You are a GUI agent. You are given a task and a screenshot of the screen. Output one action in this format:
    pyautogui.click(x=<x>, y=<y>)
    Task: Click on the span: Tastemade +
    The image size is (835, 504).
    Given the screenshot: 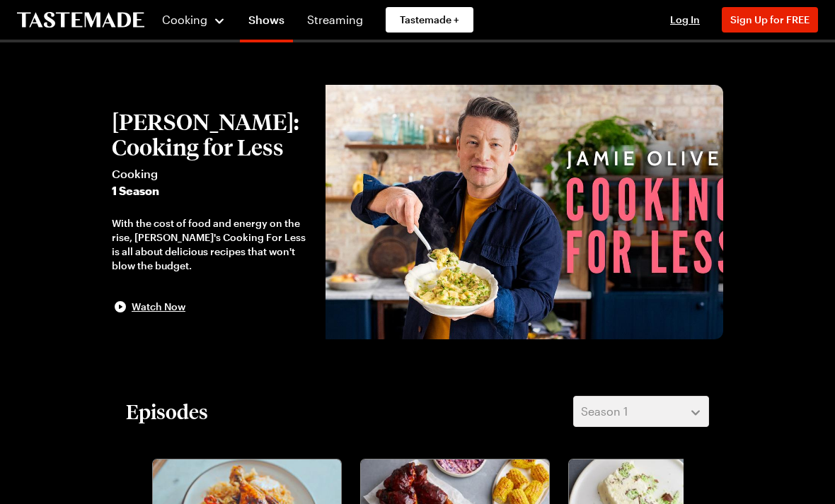 What is the action you would take?
    pyautogui.click(x=429, y=20)
    